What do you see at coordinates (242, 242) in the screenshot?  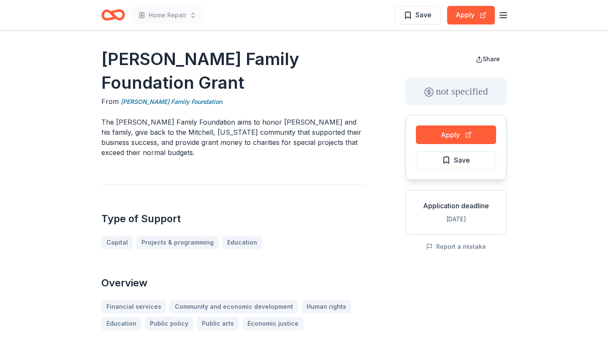 I see `a: Education` at bounding box center [242, 242].